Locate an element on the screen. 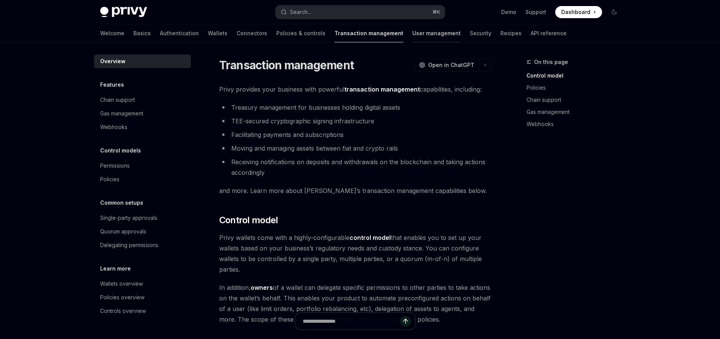 This screenshot has width=720, height=339. span: On this page is located at coordinates (551, 62).